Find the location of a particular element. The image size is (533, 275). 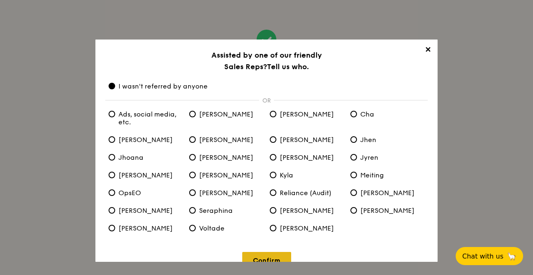

label: Sophia is located at coordinates (387, 210).